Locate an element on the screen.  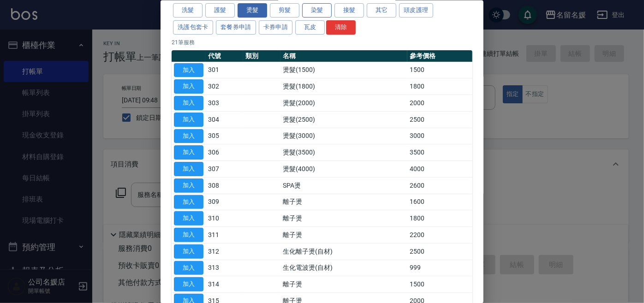
td: 2000 is located at coordinates (440, 103).